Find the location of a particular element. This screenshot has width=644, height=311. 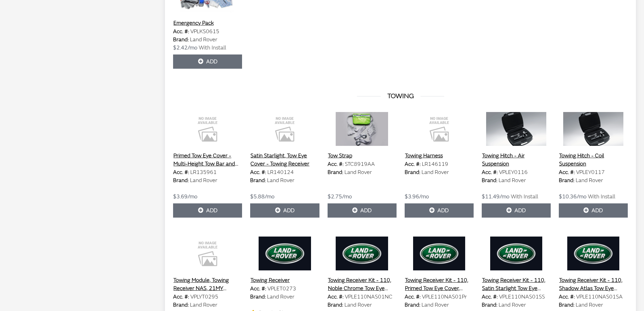

img: Image for Towing Receiver Kit - 110, Primed Tow Eye Cover, 23MY onwards is located at coordinates (439, 253).